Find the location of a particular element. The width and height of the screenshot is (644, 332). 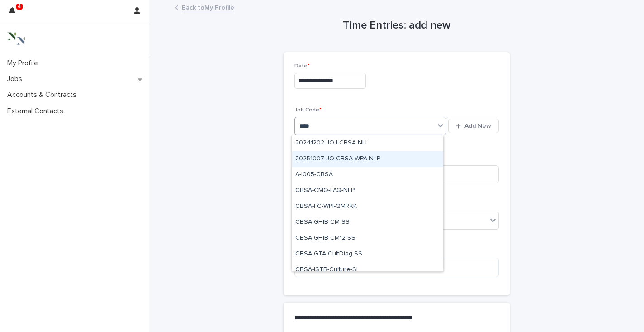

div: 4 is located at coordinates (15, 14).